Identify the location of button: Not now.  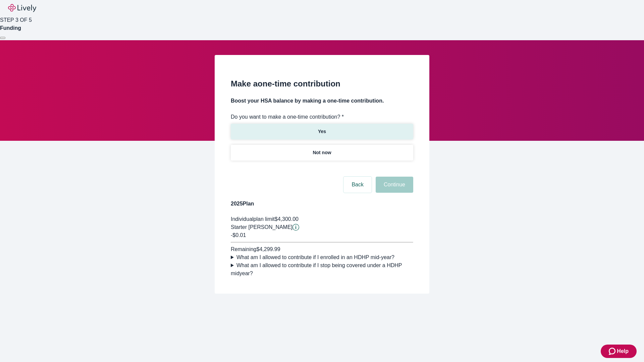
(322, 152).